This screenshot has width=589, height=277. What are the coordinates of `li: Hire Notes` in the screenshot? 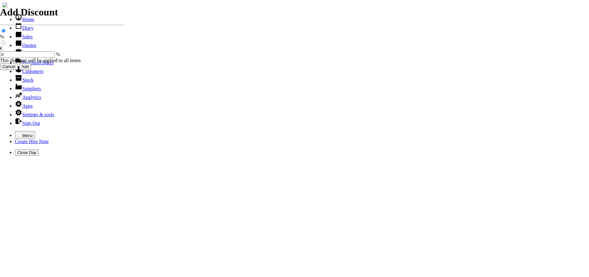 It's located at (300, 53).